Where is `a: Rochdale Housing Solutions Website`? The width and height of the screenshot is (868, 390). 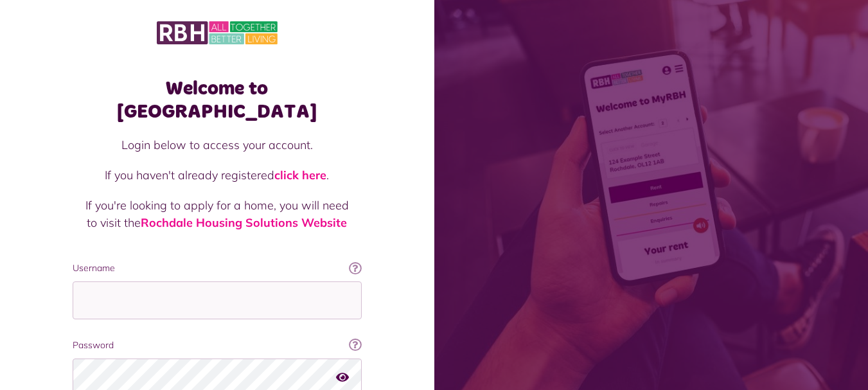 a: Rochdale Housing Solutions Website is located at coordinates (244, 222).